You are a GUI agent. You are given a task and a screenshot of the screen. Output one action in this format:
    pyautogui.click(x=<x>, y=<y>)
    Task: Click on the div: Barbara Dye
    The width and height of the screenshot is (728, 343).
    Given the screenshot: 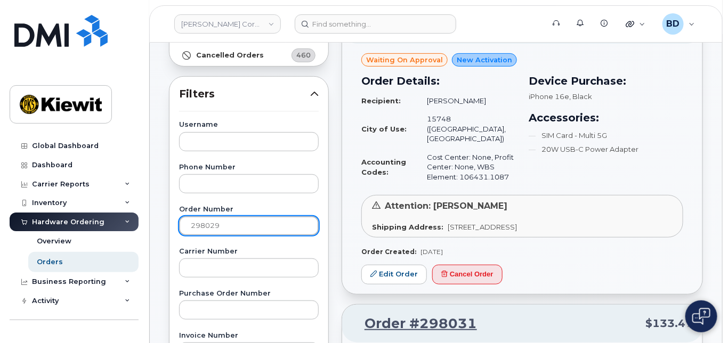 What is the action you would take?
    pyautogui.click(x=679, y=24)
    